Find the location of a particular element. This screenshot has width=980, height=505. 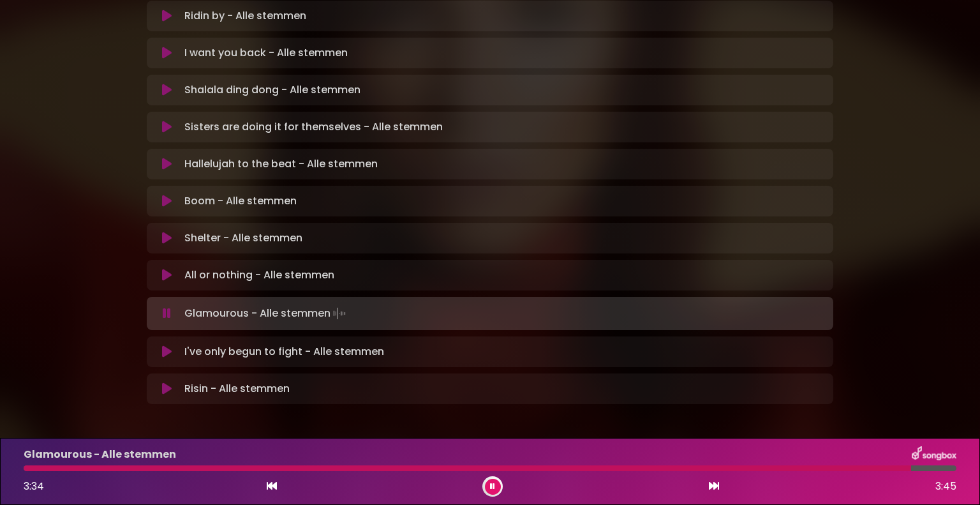

img: songbox-logo-white.png is located at coordinates (934, 455).